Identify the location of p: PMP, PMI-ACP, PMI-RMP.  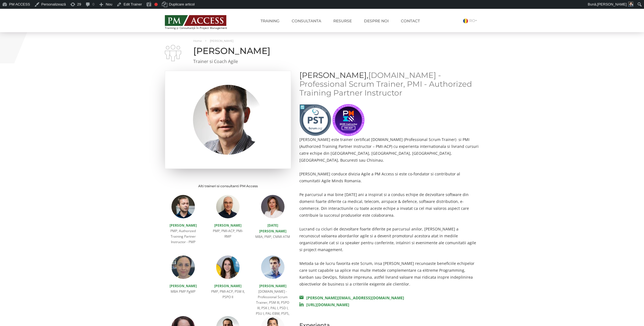
(228, 233).